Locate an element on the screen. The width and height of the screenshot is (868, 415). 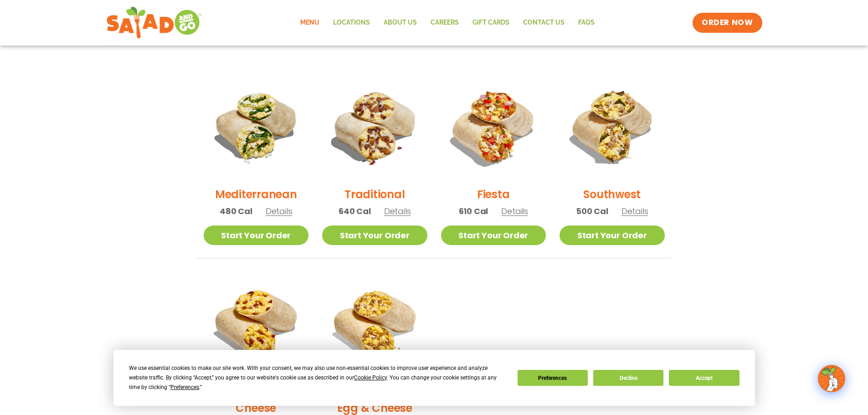
img: Product photo for Traditional is located at coordinates (374, 127).